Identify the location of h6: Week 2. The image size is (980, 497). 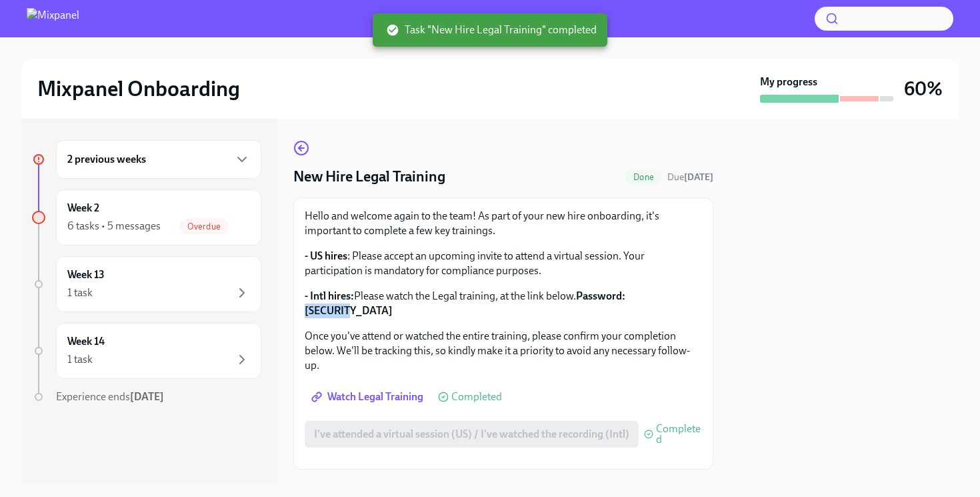
(84, 208).